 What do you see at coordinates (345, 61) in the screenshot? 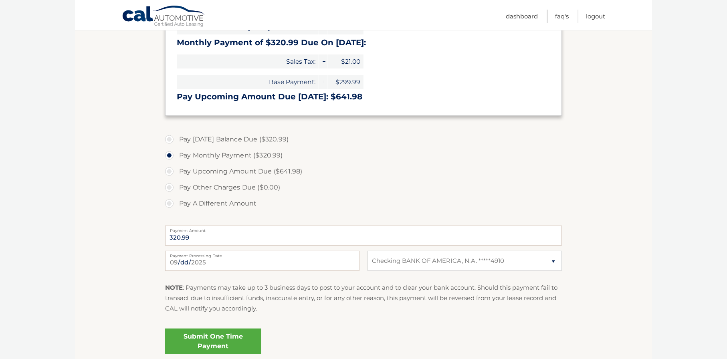
I see `span: $21.00` at bounding box center [345, 61].